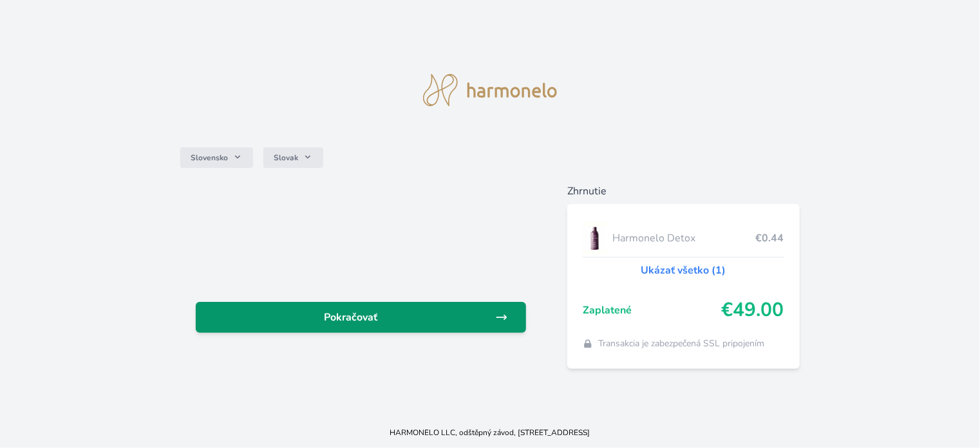 This screenshot has height=448, width=980. What do you see at coordinates (683, 191) in the screenshot?
I see `h6: Zhrnutie` at bounding box center [683, 191].